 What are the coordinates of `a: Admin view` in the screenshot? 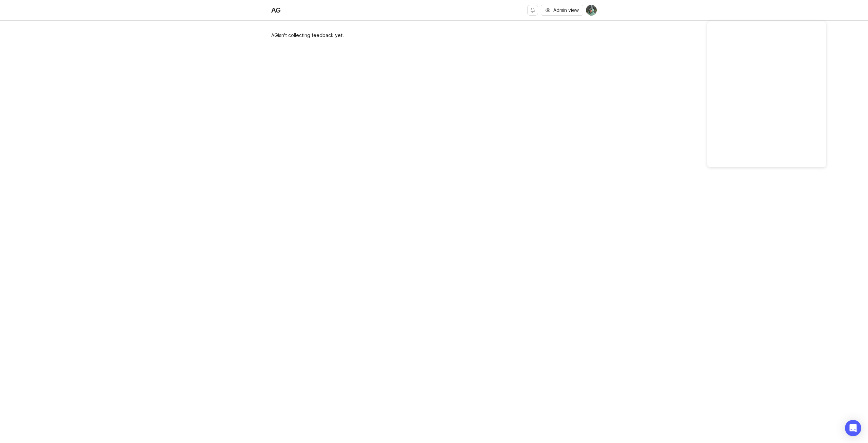 It's located at (562, 10).